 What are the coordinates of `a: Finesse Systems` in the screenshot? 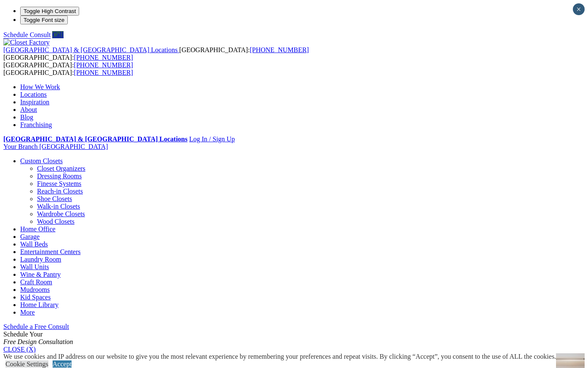 It's located at (59, 184).